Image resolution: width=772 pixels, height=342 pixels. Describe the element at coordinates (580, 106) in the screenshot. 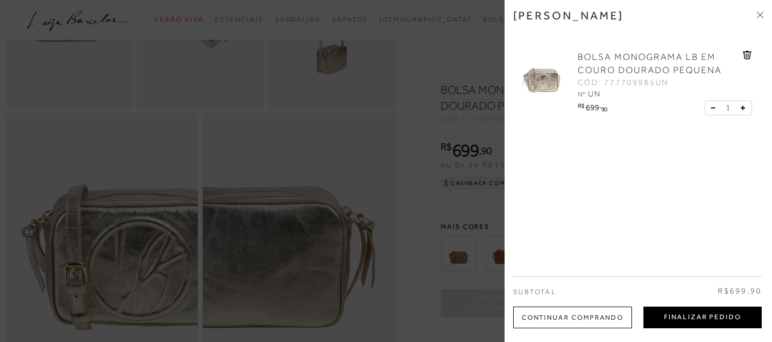

I see `i: R$` at that location.